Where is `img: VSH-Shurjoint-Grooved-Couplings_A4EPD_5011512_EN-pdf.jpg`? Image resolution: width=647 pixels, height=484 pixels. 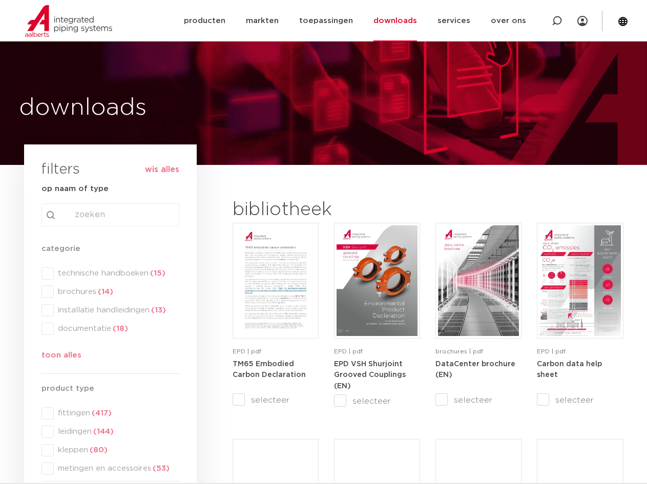
img: VSH-Shurjoint-Grooved-Couplings_A4EPD_5011512_EN-pdf.jpg is located at coordinates (377, 281).